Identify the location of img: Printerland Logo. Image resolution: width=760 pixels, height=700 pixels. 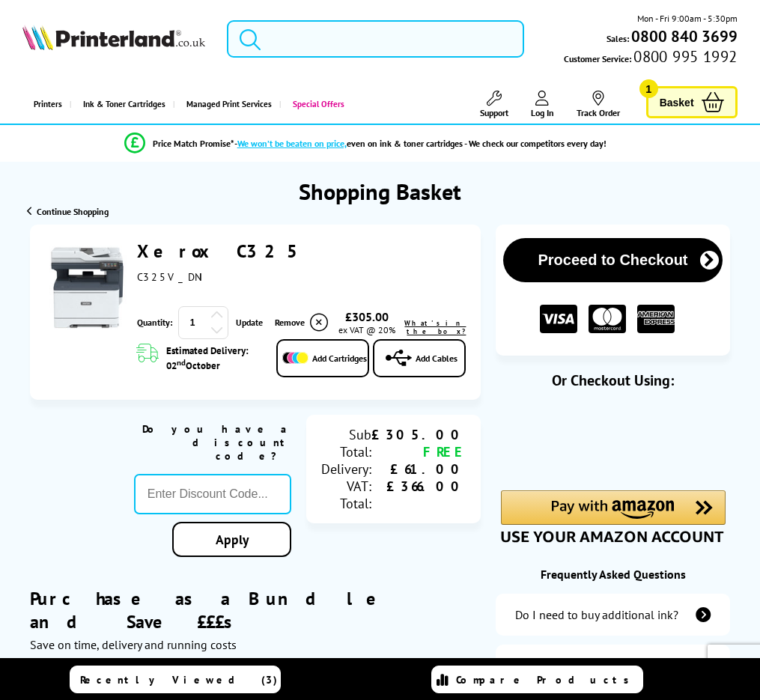
(113, 38).